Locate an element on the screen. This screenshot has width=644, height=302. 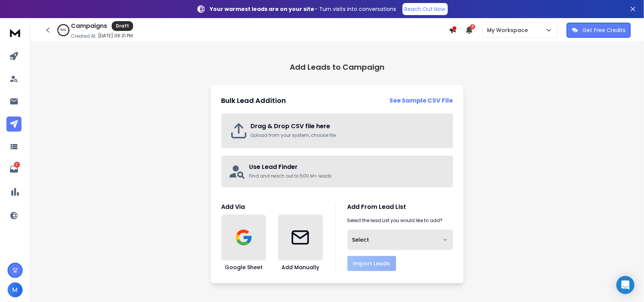
a: Reach Out Now is located at coordinates (425, 9).